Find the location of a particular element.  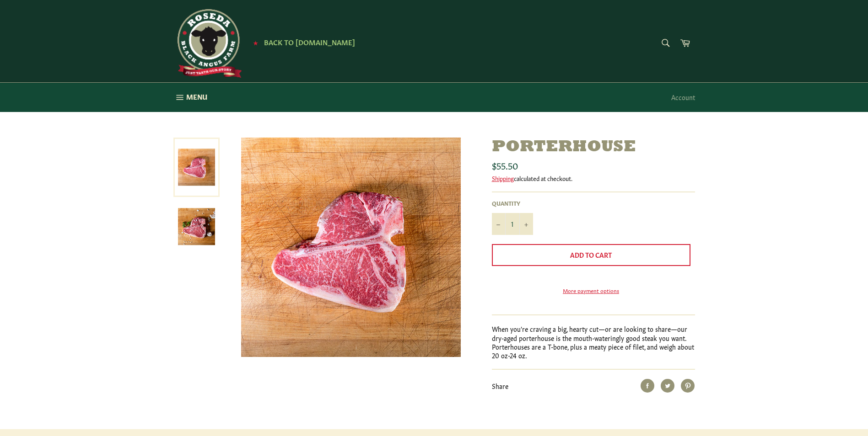

span: Share is located at coordinates (500, 386).